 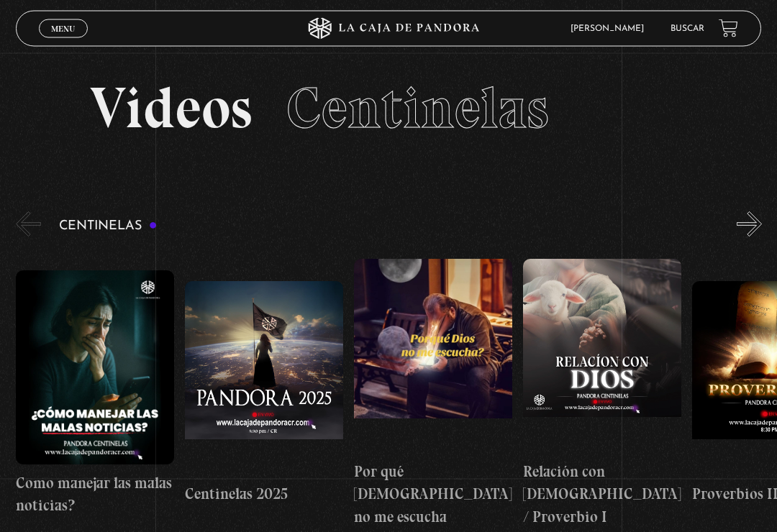 What do you see at coordinates (108, 226) in the screenshot?
I see `h3: Centinelas` at bounding box center [108, 226].